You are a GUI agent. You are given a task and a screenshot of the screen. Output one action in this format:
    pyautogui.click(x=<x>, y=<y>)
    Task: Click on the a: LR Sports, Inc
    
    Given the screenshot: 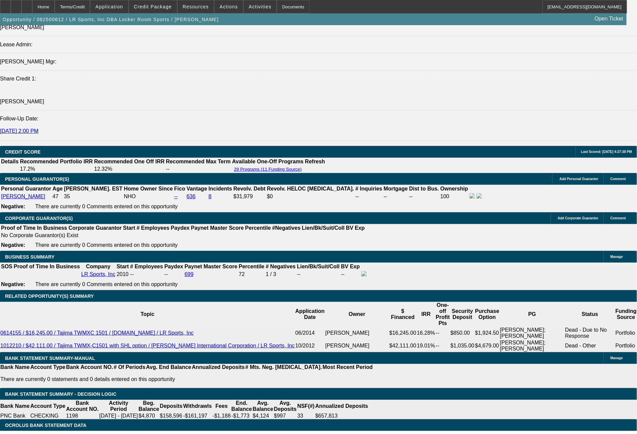 What is the action you would take?
    pyautogui.click(x=98, y=274)
    